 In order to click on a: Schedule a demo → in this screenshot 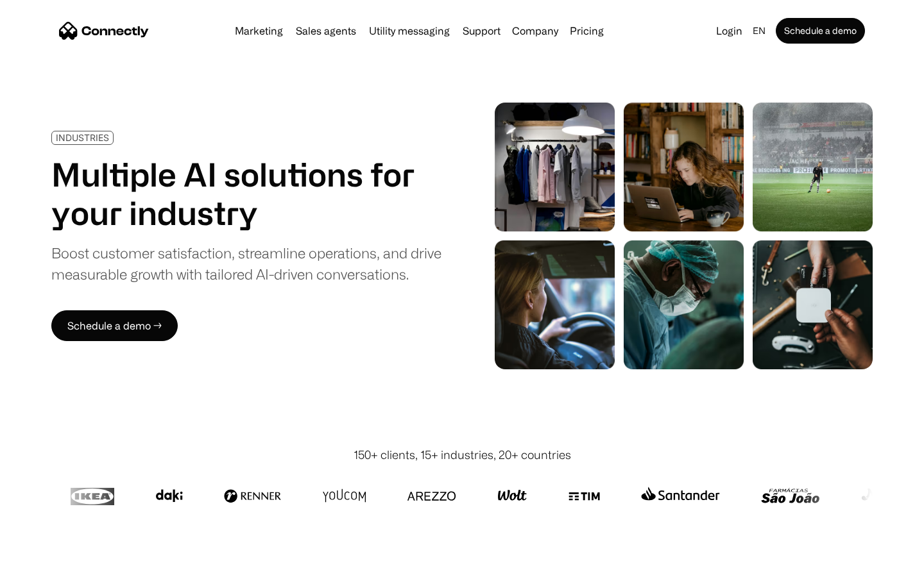, I will do `click(114, 326)`.